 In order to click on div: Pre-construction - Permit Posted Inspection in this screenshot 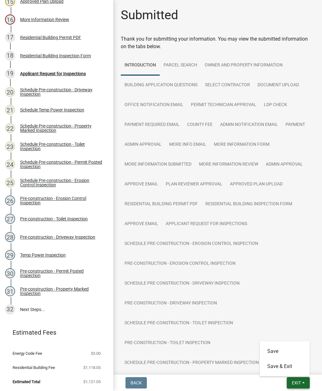, I will do `click(62, 273)`.